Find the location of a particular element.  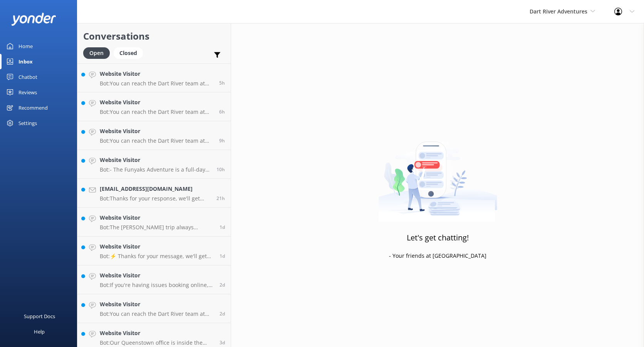

img: artwork of a man stealing a conversation from at giant smartphone is located at coordinates (438, 174).